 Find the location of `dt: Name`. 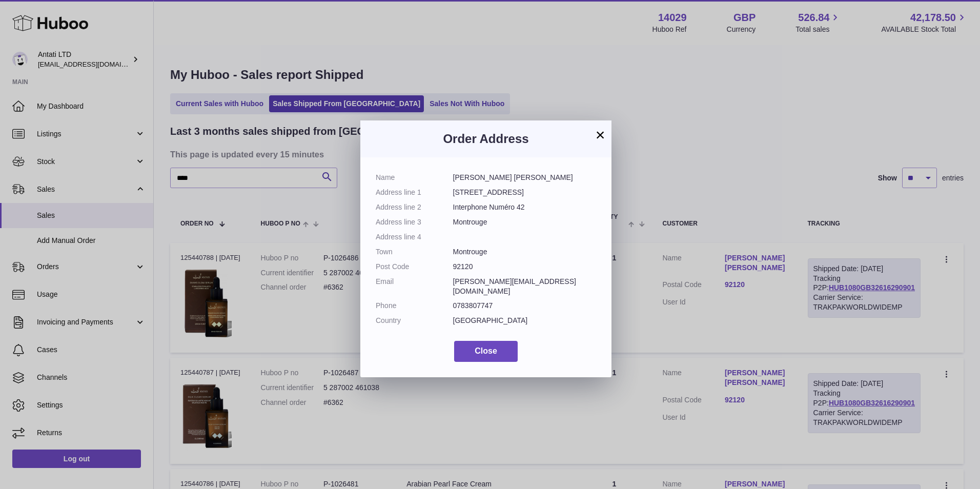

dt: Name is located at coordinates (414, 178).